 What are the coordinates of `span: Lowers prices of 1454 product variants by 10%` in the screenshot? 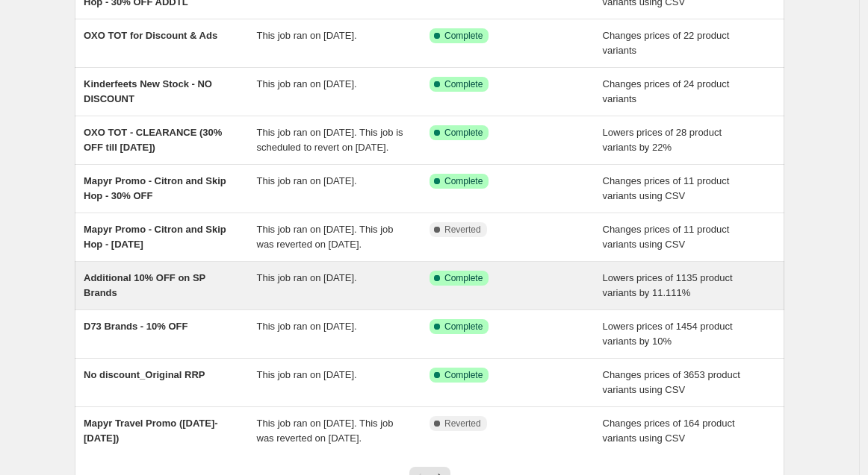 It's located at (668, 334).